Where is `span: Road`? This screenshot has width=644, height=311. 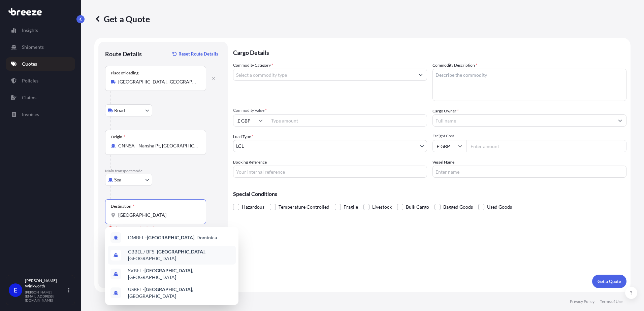 span: Road is located at coordinates (120, 111).